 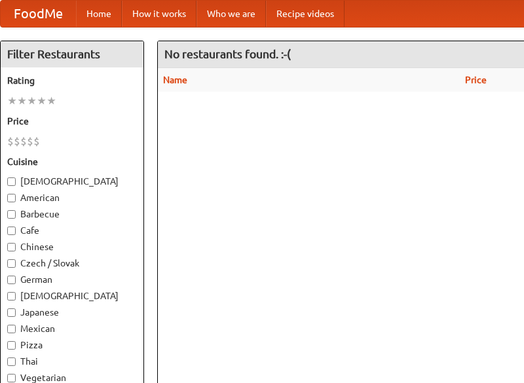 I want to click on input: Chinese, so click(x=11, y=247).